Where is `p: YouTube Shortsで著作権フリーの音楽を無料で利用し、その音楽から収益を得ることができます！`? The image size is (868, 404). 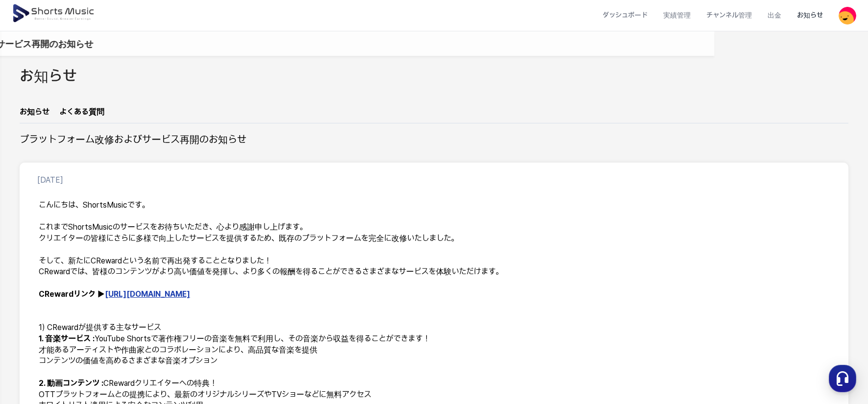 p: YouTube Shortsで著作権フリーの音楽を無料で利用し、その音楽から収益を得ることができます！ is located at coordinates (434, 339).